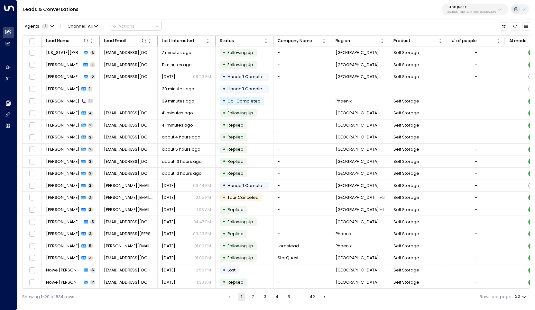 Image resolution: width=535 pixels, height=310 pixels. I want to click on span: StorQuest, so click(288, 258).